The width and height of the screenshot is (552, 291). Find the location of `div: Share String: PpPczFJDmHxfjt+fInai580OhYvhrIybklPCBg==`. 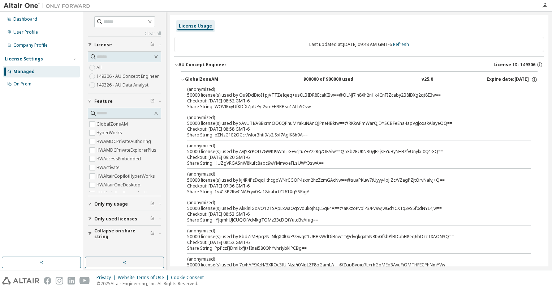

div: Share String: PpPczFJDmHxfjt+fInai580OhYvhrIybklPCBg== is located at coordinates (351, 248).